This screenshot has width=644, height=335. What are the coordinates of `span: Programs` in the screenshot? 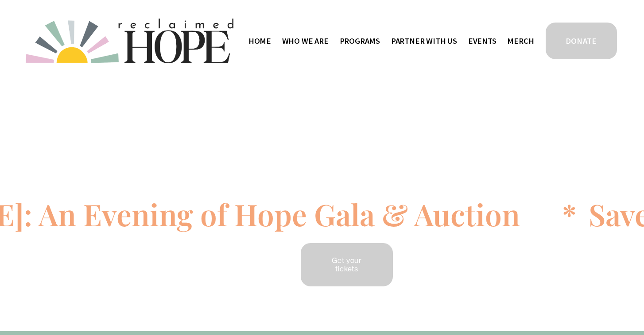 It's located at (360, 41).